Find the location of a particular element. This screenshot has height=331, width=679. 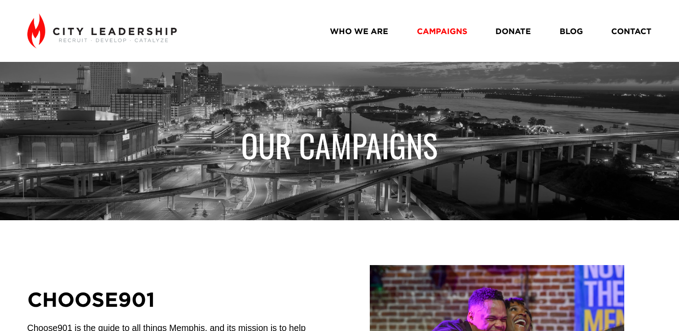

a: CONTACT is located at coordinates (632, 31).